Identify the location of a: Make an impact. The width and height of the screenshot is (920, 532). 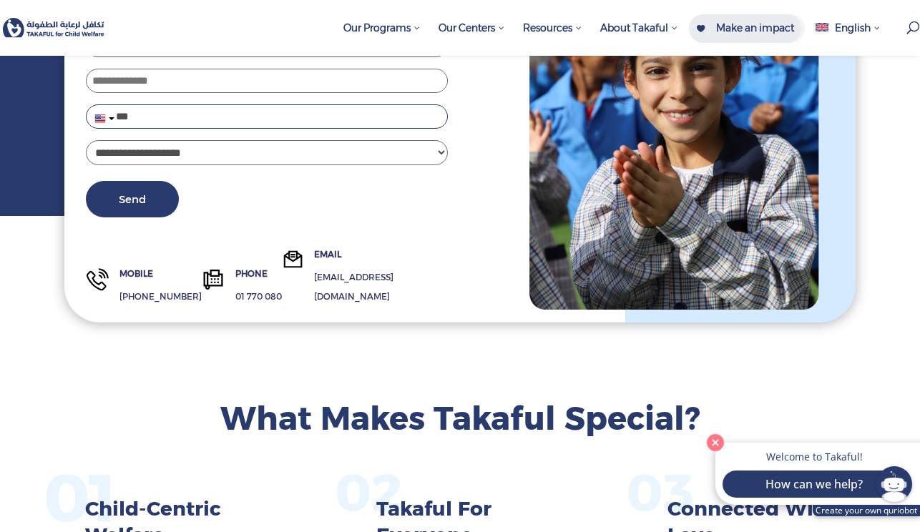
(747, 29).